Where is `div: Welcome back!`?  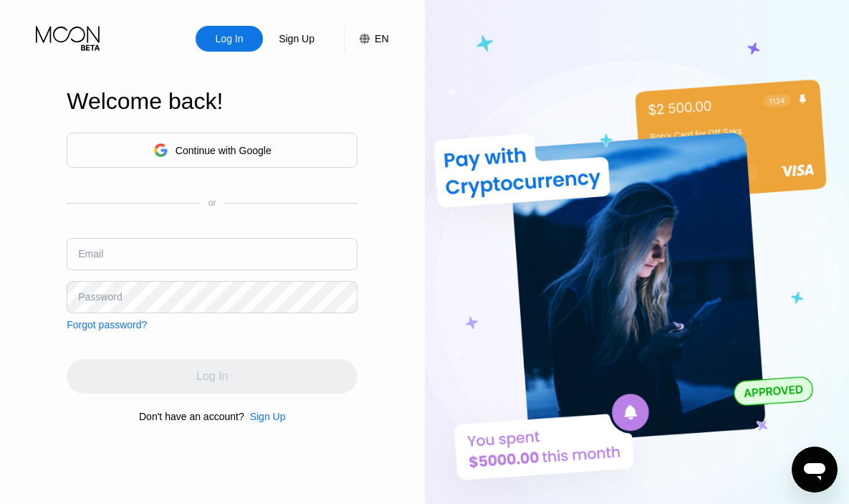 div: Welcome back! is located at coordinates (212, 101).